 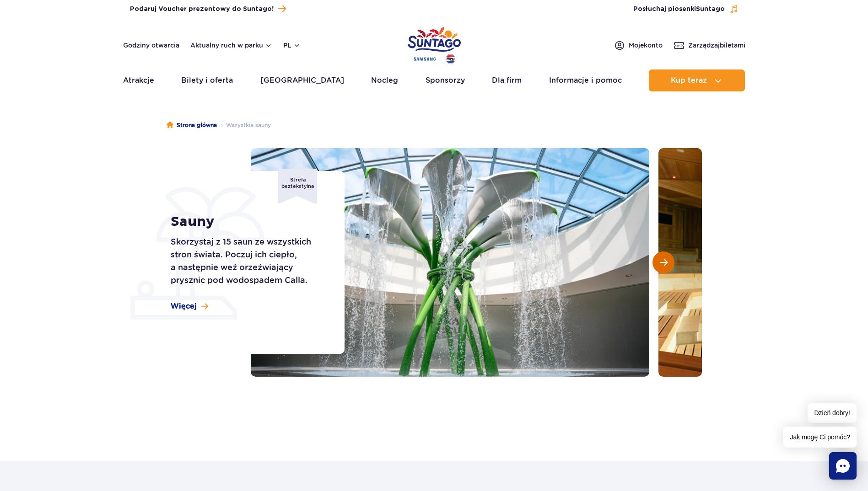 What do you see at coordinates (709, 46) in the screenshot?
I see `a: Zarządzajbiletami` at bounding box center [709, 46].